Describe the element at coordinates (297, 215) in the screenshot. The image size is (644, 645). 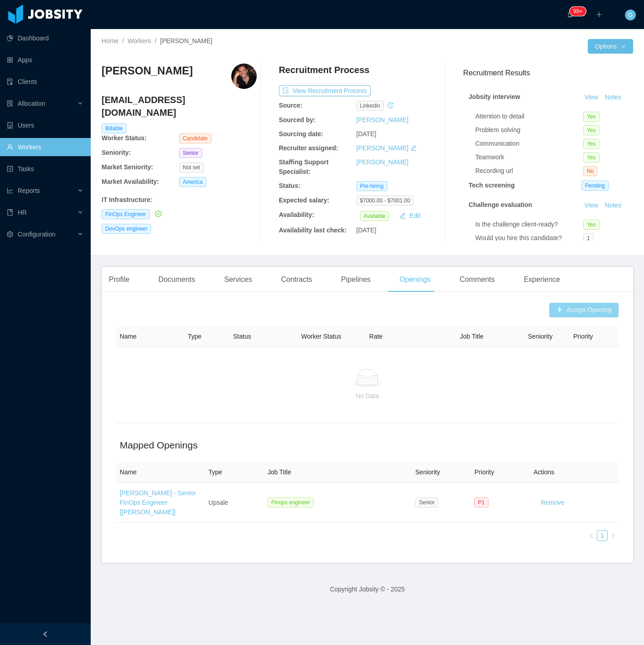
I see `b: Availability:` at that location.